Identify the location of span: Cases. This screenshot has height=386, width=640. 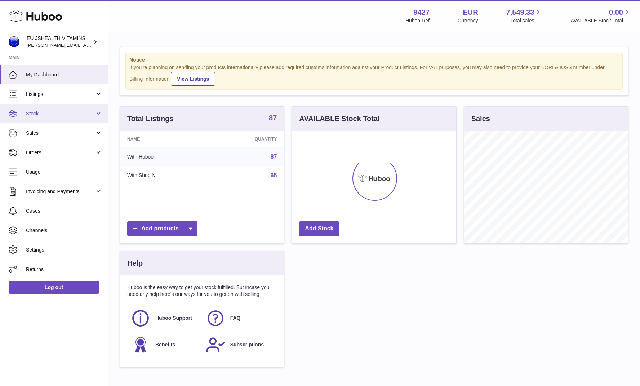
(64, 211).